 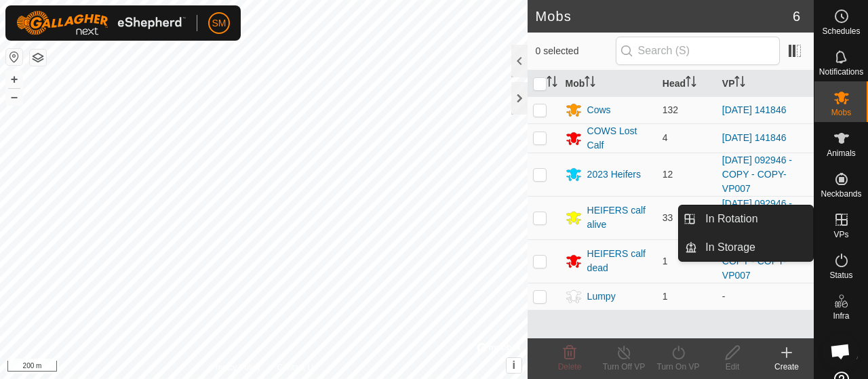 What do you see at coordinates (841, 235) in the screenshot?
I see `span: VPs` at bounding box center [841, 235].